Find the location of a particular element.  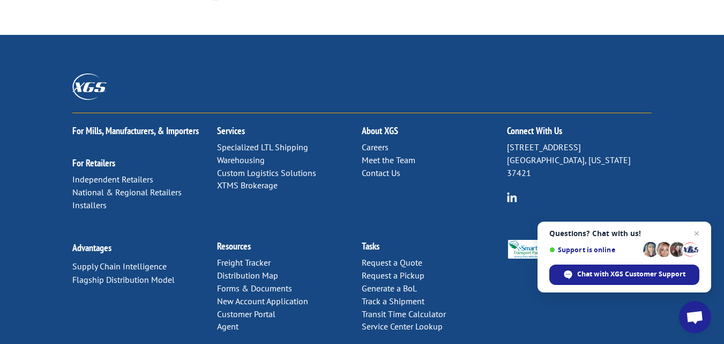

span: Chat with XGS Customer Support is located at coordinates (632, 274).